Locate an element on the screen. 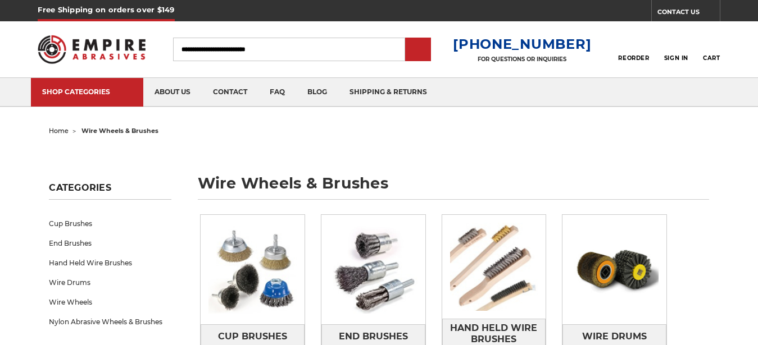 The width and height of the screenshot is (758, 345). a: Wire Drums is located at coordinates (110, 283).